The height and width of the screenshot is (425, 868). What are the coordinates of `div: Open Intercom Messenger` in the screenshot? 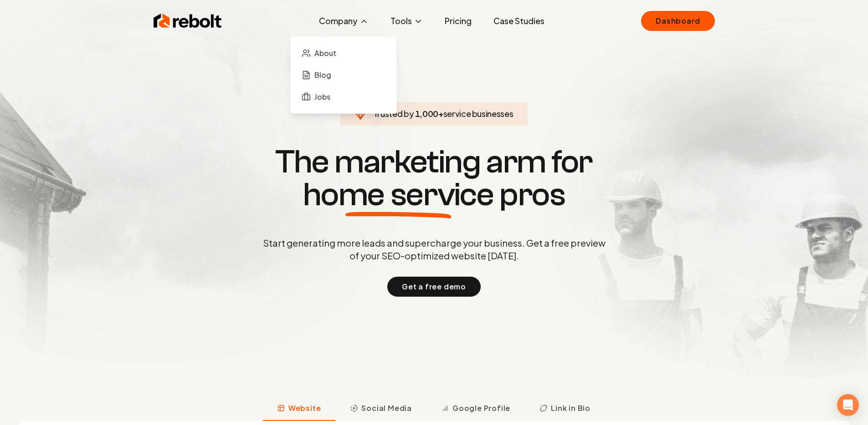 It's located at (847, 405).